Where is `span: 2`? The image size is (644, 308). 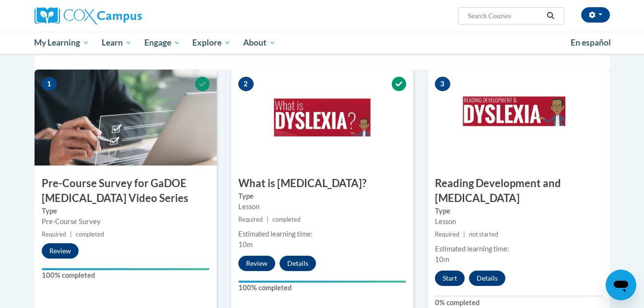
span: 2 is located at coordinates (246, 84).